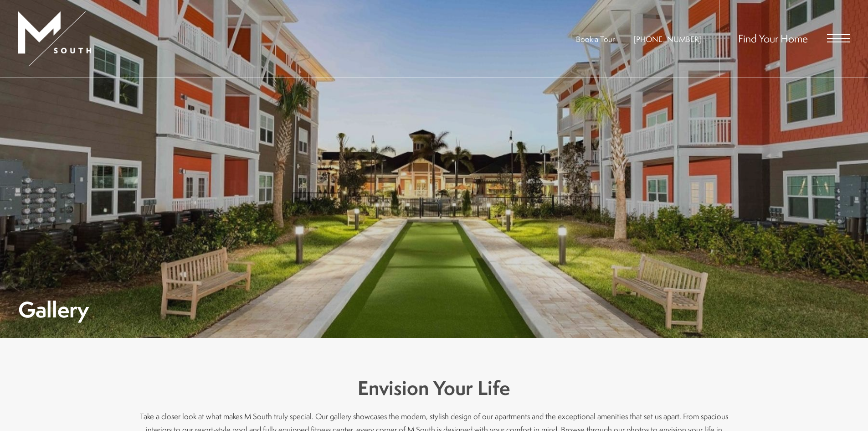 The image size is (868, 431). Describe the element at coordinates (595, 39) in the screenshot. I see `span: Book a Tour` at that location.